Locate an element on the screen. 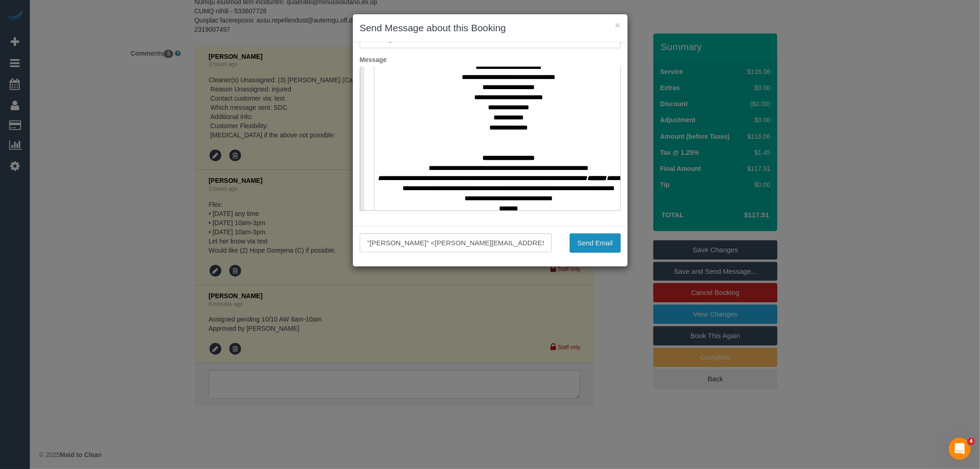 Image resolution: width=980 pixels, height=469 pixels. button: Send Email is located at coordinates (595, 243).